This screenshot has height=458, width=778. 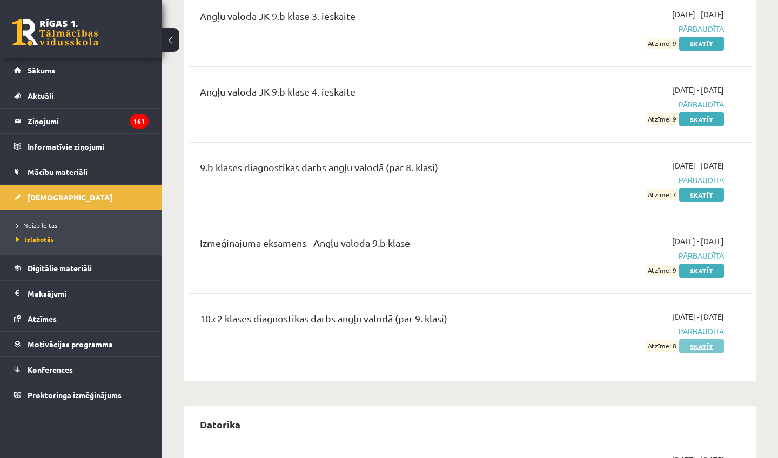 What do you see at coordinates (55, 32) in the screenshot?
I see `a: Rīgas 1. Tālmācības vidusskola` at bounding box center [55, 32].